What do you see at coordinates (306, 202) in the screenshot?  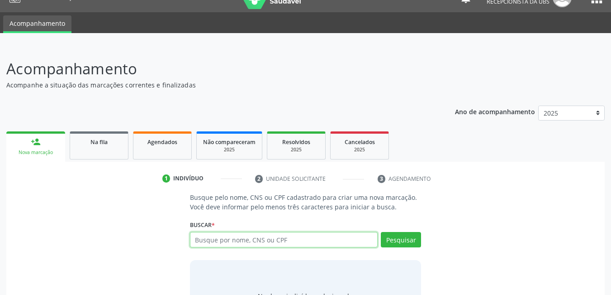 I see `p: Busque pelo nome, CNS ou CPF cadastrado para criar uma nova marcação. Você deve informar pelo men...` at bounding box center [306, 202].